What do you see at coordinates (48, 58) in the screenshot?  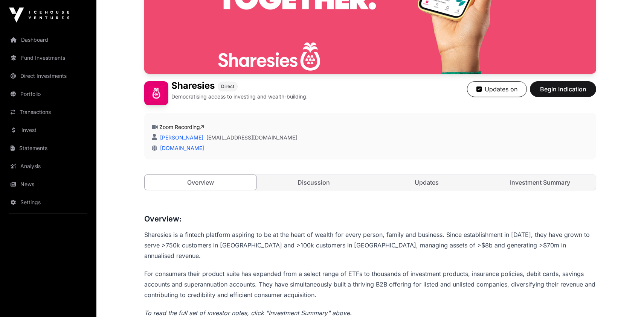 I see `a: Fund Investments` at bounding box center [48, 58].